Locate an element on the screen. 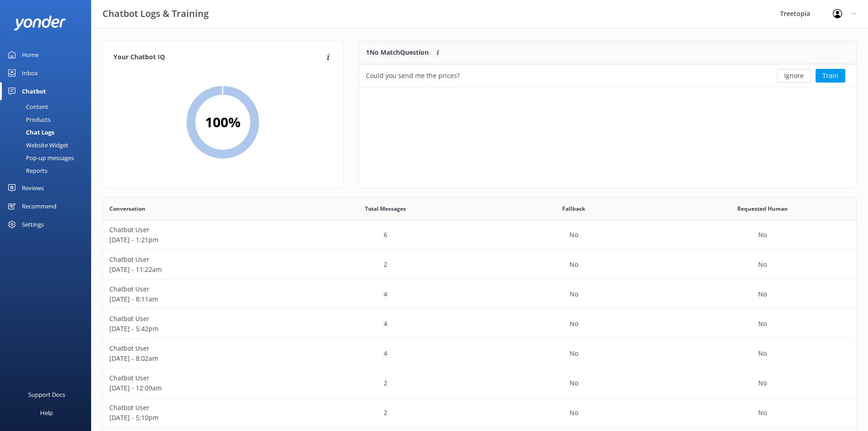 This screenshot has width=868, height=431. div: Support Docs is located at coordinates (47, 395).